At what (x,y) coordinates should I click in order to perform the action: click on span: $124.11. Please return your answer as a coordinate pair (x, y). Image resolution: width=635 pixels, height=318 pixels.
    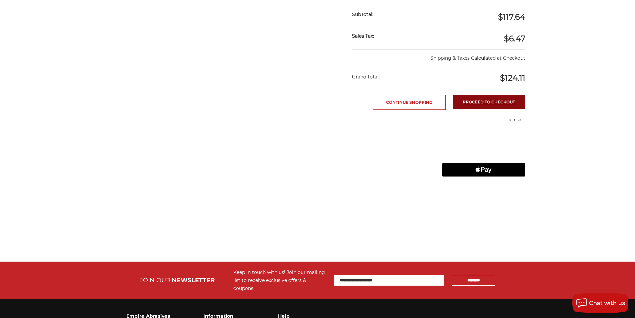
    Looking at the image, I should click on (513, 78).